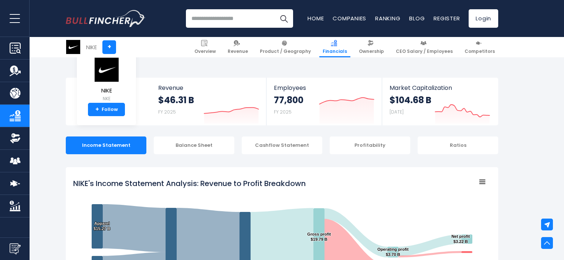  What do you see at coordinates (393, 252) in the screenshot?
I see `text: Operating profit $3.70 B` at bounding box center [393, 252].